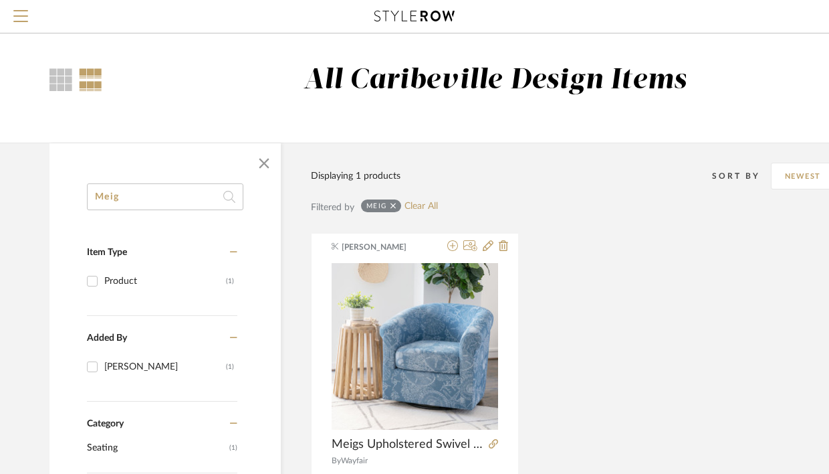  What do you see at coordinates (377, 205) in the screenshot?
I see `div: Meig` at bounding box center [377, 205].